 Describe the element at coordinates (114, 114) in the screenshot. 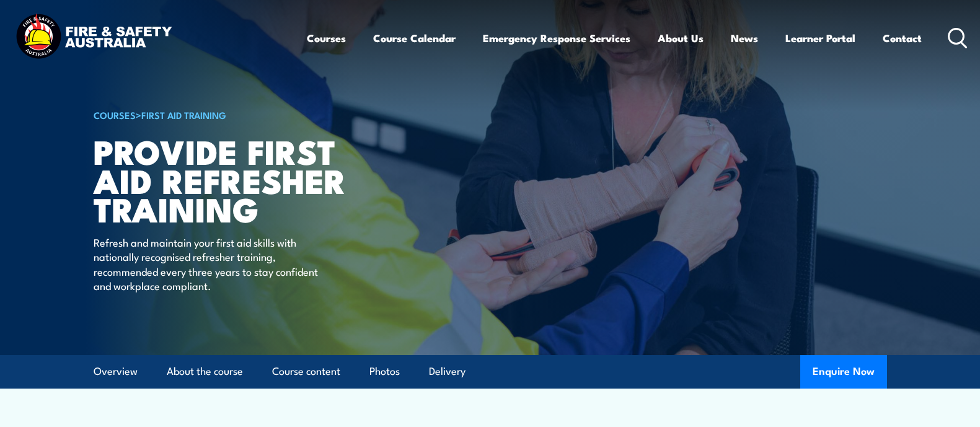

I see `a: COURSES` at that location.